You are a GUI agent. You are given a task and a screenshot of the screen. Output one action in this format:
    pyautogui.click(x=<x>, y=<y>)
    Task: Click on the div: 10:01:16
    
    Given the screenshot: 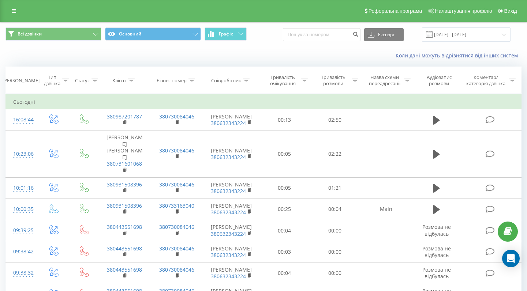 What is the action you would take?
    pyautogui.click(x=22, y=188)
    